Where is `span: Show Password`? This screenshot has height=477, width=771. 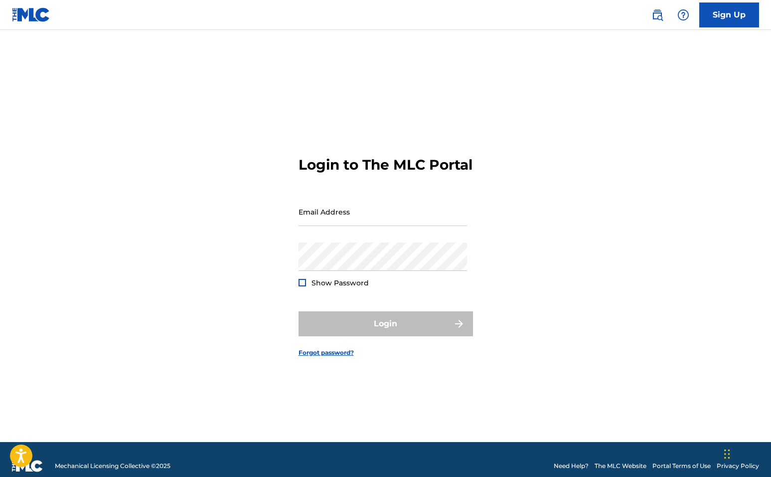 span: Show Password is located at coordinates (340, 283).